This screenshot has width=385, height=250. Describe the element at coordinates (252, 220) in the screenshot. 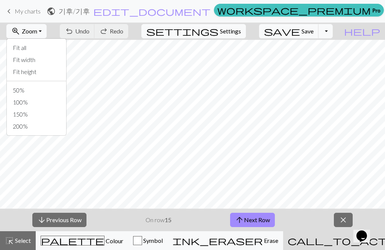

I see `button: Next Row` at that location.